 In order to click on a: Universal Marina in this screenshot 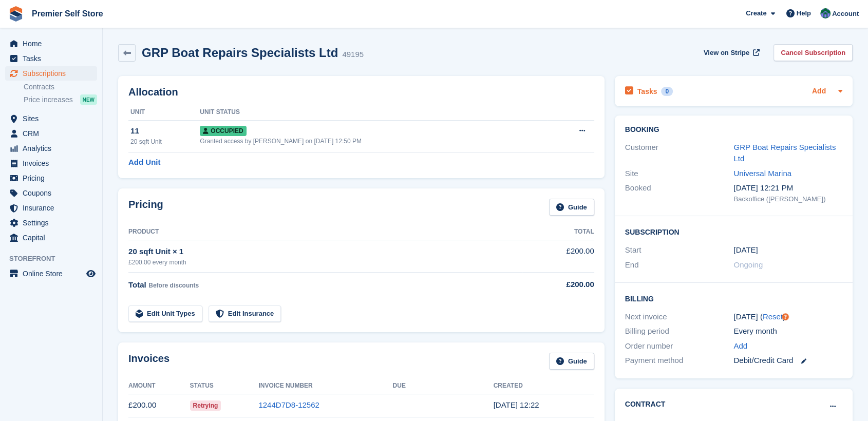, I will do `click(762, 173)`.